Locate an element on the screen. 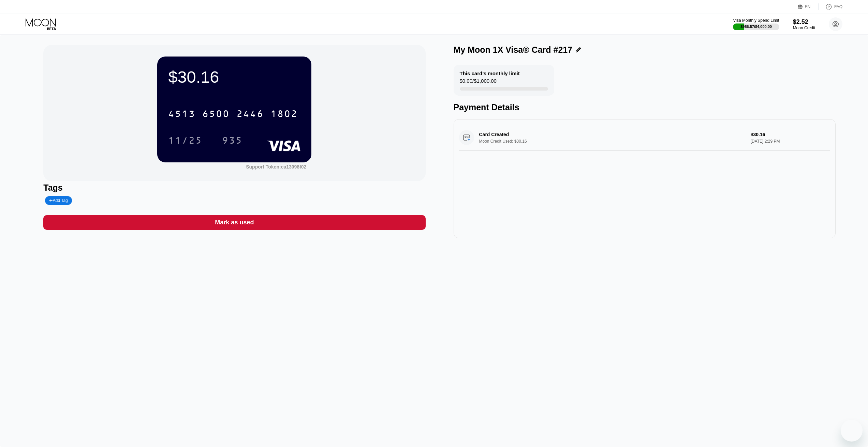  div: 4513 is located at coordinates (182, 115).